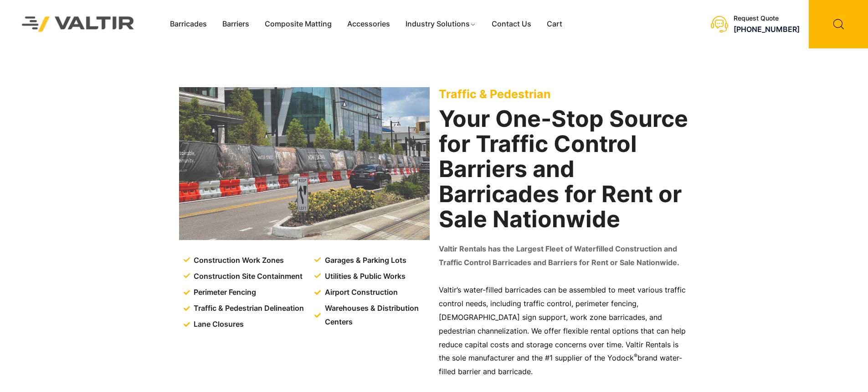  What do you see at coordinates (237, 261) in the screenshot?
I see `span: Construction Work Zones` at bounding box center [237, 261].